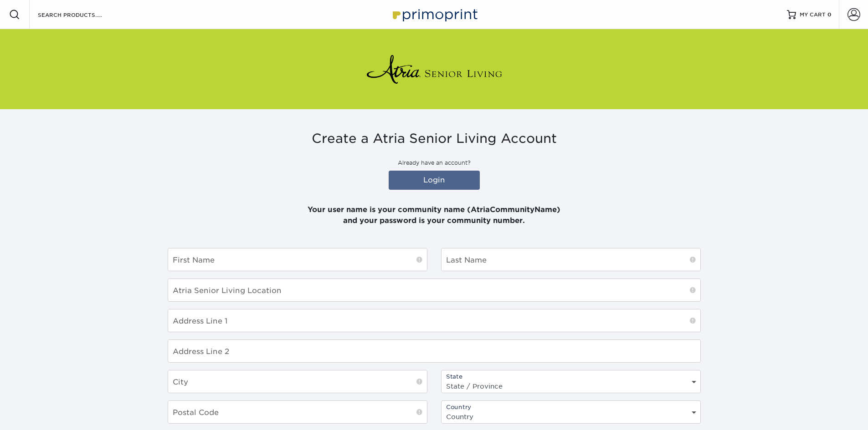 This screenshot has width=868, height=430. What do you see at coordinates (434, 138) in the screenshot?
I see `h3: Create a Atria Senior Living Account` at bounding box center [434, 138].